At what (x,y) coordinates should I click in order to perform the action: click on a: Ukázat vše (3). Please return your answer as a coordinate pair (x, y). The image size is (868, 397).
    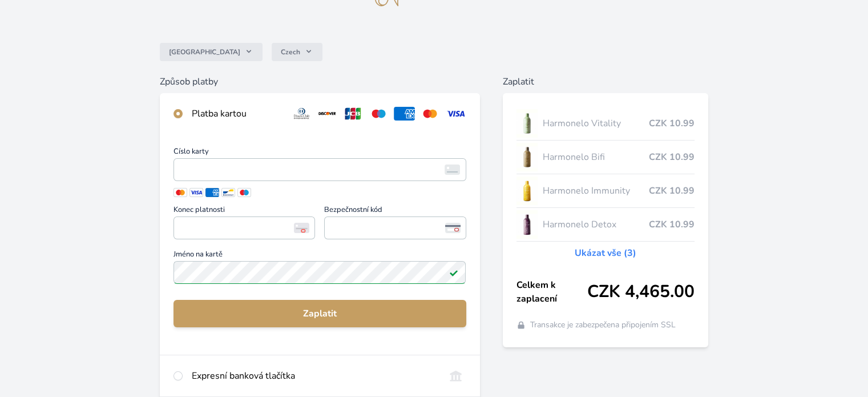
    Looking at the image, I should click on (606, 253).